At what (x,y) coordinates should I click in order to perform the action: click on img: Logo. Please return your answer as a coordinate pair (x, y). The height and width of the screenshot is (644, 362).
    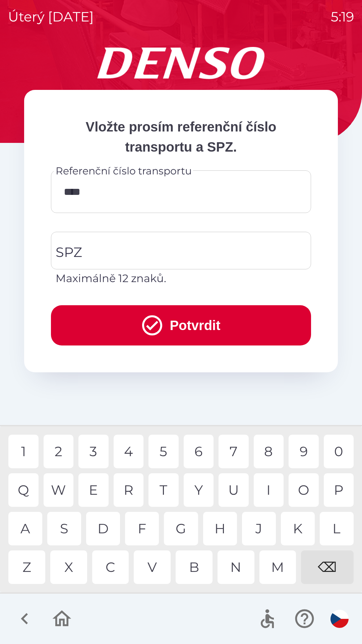
    Looking at the image, I should click on (181, 63).